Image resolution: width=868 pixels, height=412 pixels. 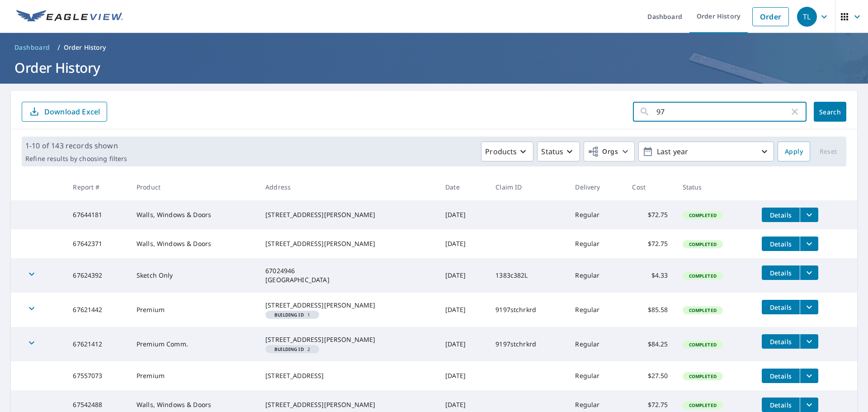 What do you see at coordinates (706, 151) in the screenshot?
I see `p: Last year` at bounding box center [706, 151].